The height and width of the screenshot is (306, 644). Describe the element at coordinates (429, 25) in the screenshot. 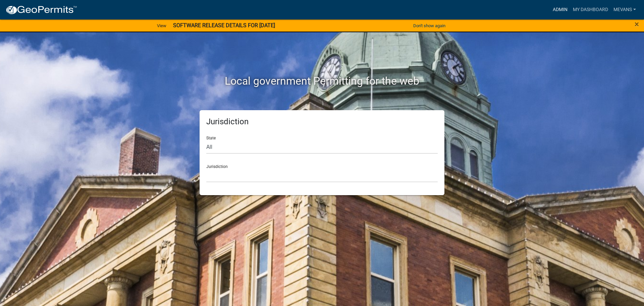

I see `button: Don't show again` at that location.